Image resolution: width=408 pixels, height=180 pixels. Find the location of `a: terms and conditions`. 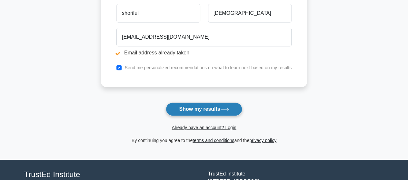

a: terms and conditions is located at coordinates (213, 141).